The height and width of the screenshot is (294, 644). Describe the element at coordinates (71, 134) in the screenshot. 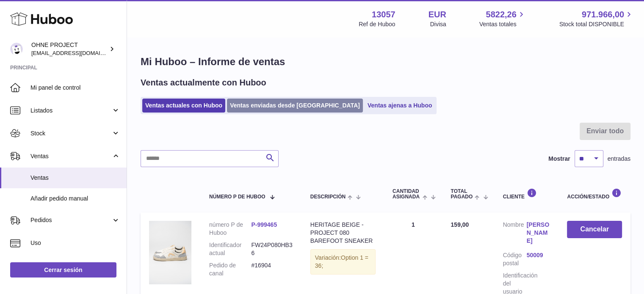

I see `span: Stock` at that location.